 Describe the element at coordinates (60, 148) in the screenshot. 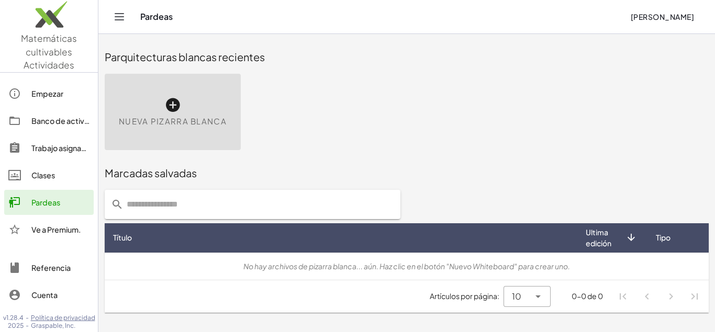

I see `div: Trabajo asignado` at that location.